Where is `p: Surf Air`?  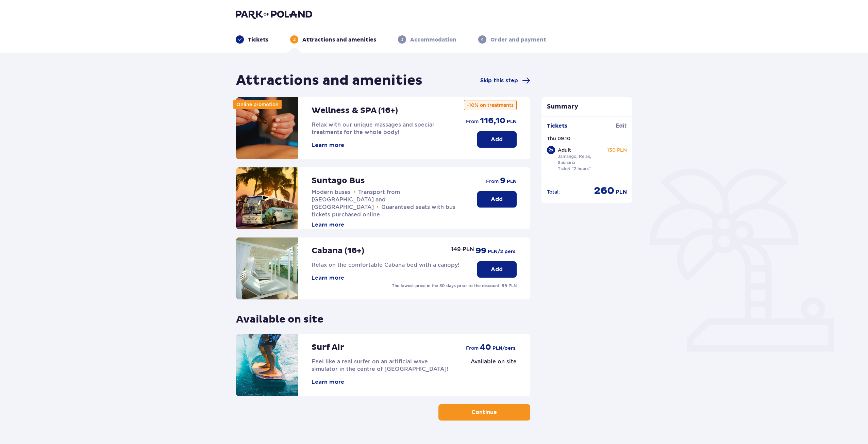
p: Surf Air is located at coordinates (328, 348).